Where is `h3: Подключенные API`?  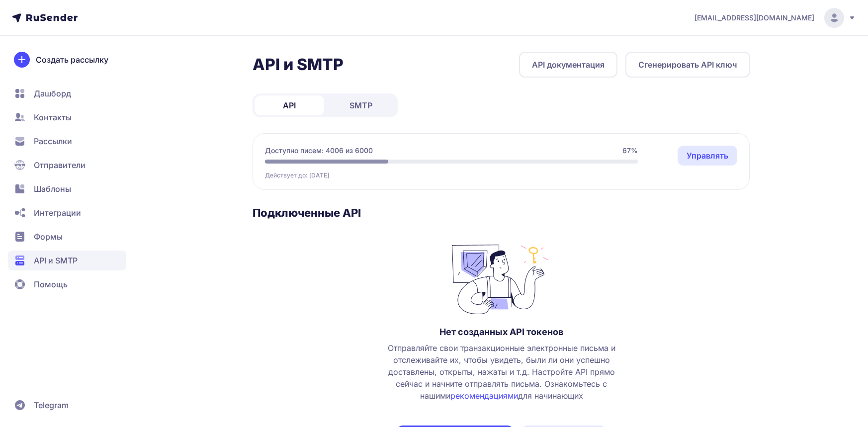
h3: Подключенные API is located at coordinates (501, 213).